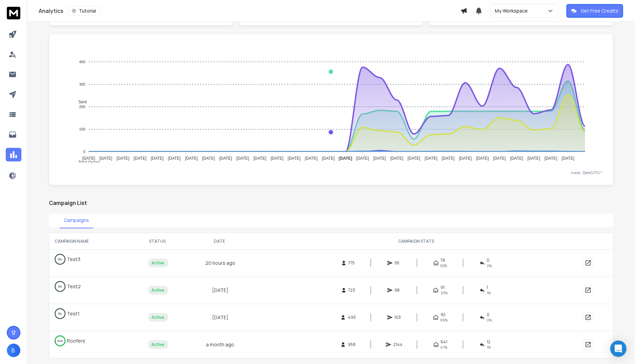  I want to click on span: 98, so click(399, 290).